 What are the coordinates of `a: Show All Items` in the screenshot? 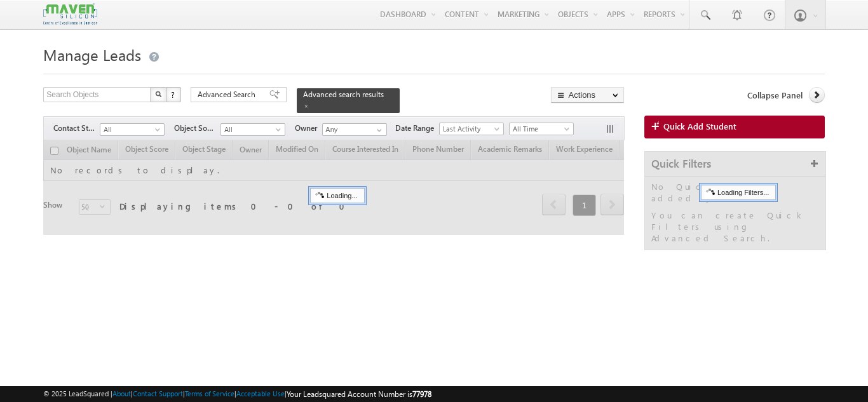 It's located at (378, 130).